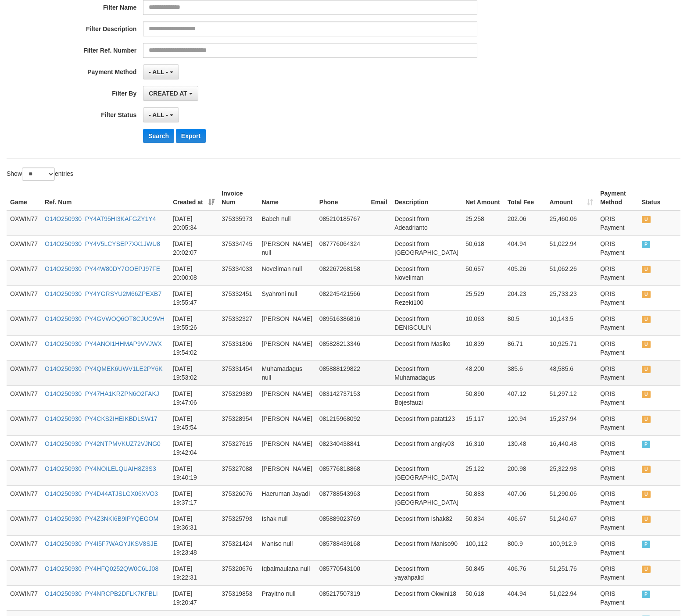  Describe the element at coordinates (525, 448) in the screenshot. I see `td: 130.48` at that location.